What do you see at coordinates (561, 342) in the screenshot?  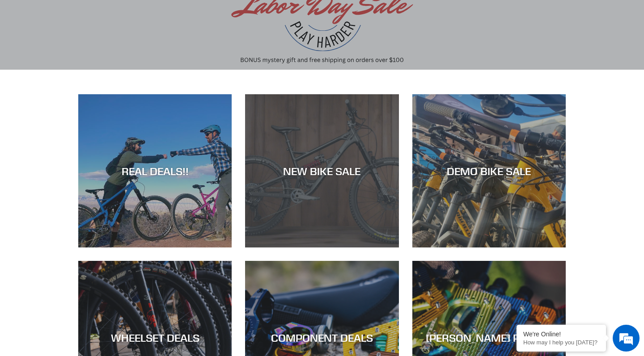 I see `p: How may I help you today?` at bounding box center [561, 342].